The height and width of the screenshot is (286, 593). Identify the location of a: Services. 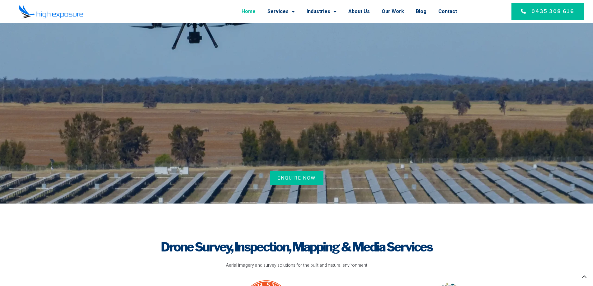
(281, 12).